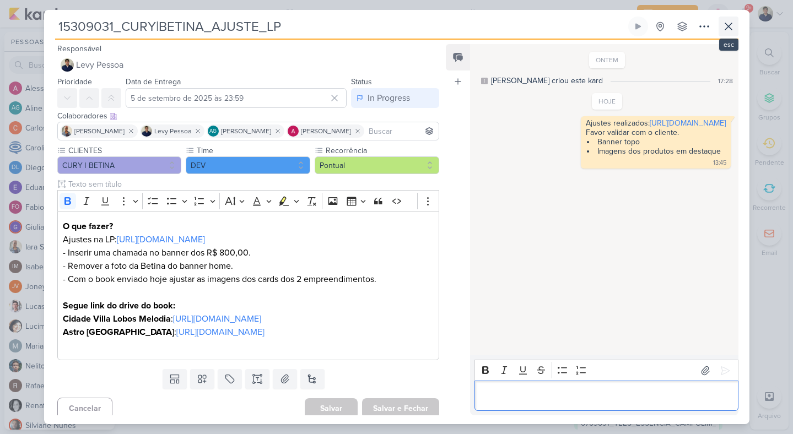  I want to click on p: - Inserir uma chamada no banner dos R$ 800,00. - Remover a foto da Betina do banner home. - Com o..., so click(248, 293).